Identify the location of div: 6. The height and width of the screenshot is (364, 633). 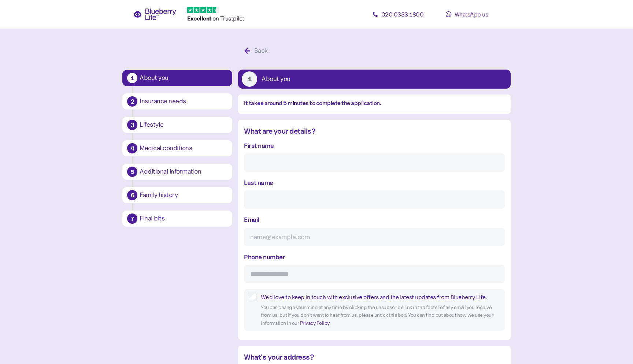
(132, 195).